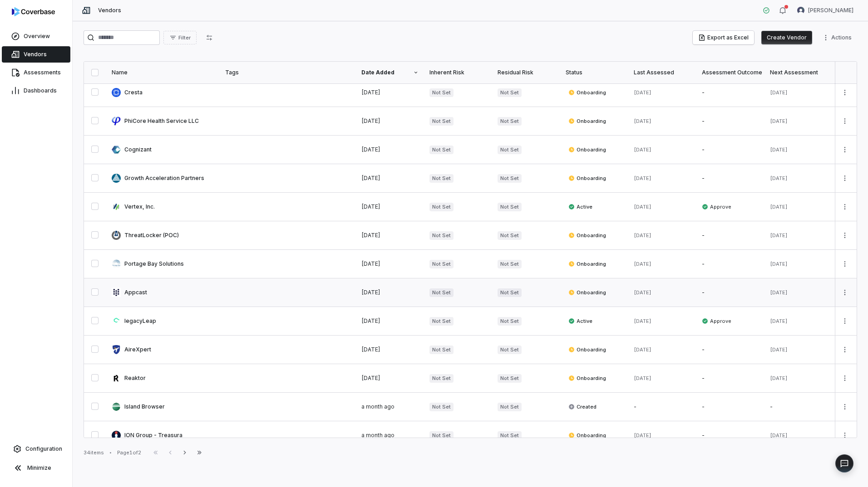 The image size is (868, 487). What do you see at coordinates (36, 449) in the screenshot?
I see `a: Configuration` at bounding box center [36, 449].